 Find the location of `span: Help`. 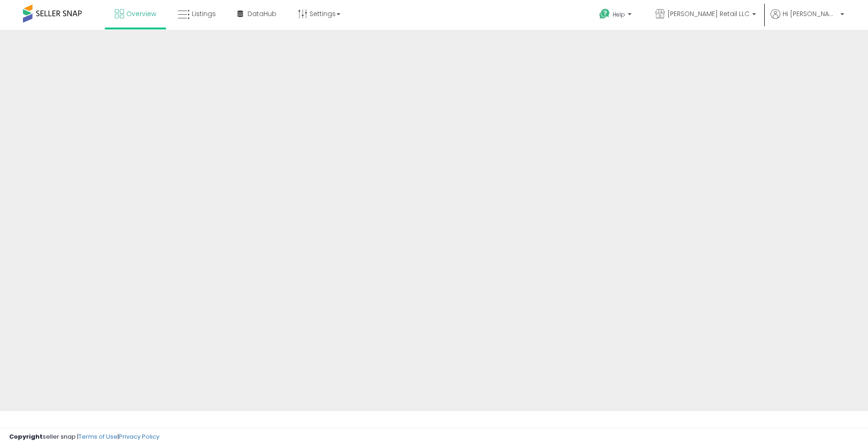

span: Help is located at coordinates (618, 14).